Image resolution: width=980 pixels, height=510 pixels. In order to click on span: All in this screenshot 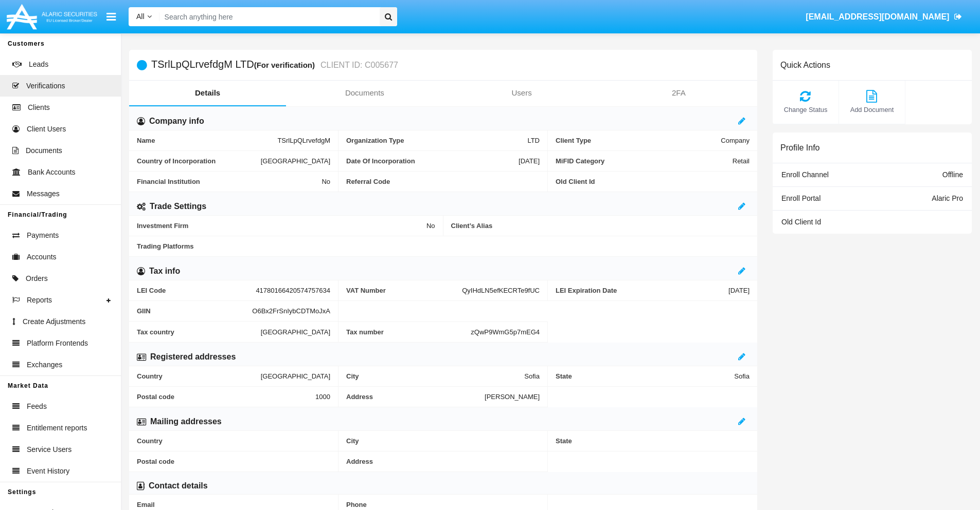, I will do `click(140, 16)`.